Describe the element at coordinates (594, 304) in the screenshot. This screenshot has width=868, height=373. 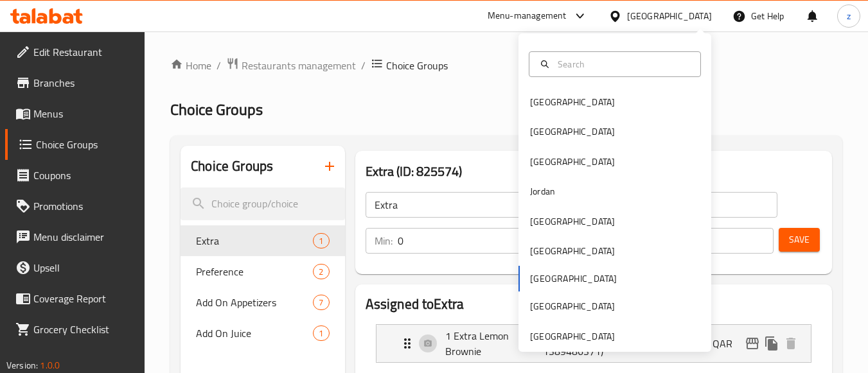
I see `h2: Assigned to Extra` at that location.